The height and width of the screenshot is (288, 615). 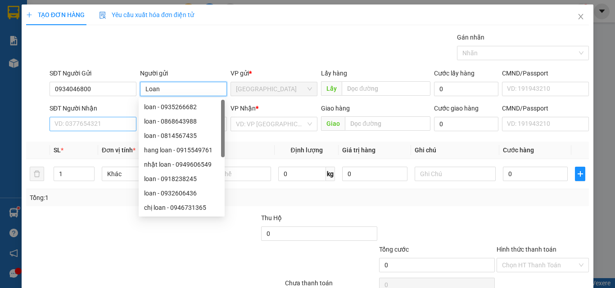 What do you see at coordinates (456, 108) in the screenshot?
I see `label: Cước giao hàng` at bounding box center [456, 108].